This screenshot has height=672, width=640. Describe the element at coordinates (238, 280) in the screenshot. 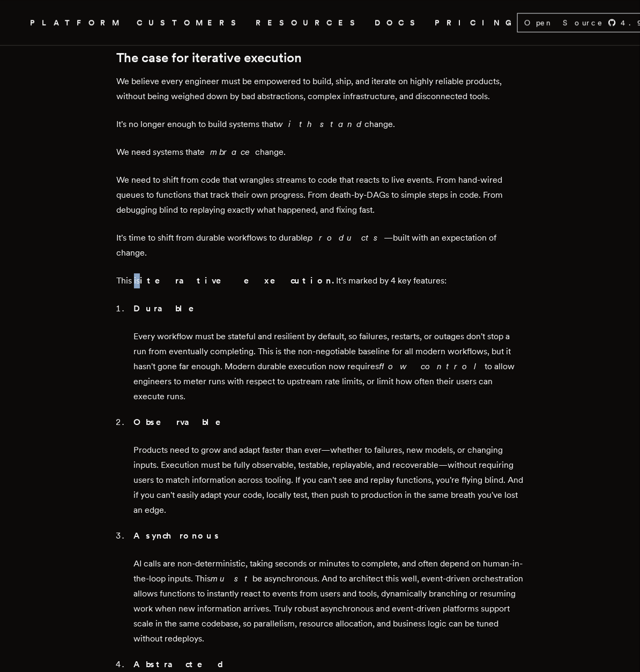

I see `strong: iterative execution.` at that location.